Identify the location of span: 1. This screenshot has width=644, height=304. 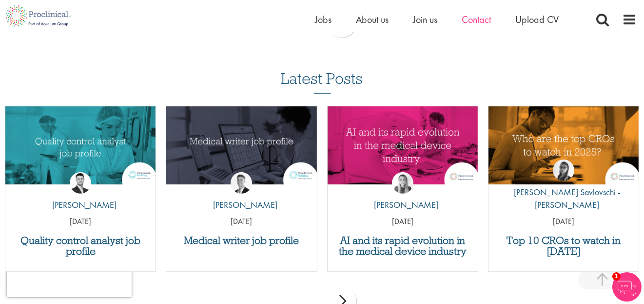
(616, 276).